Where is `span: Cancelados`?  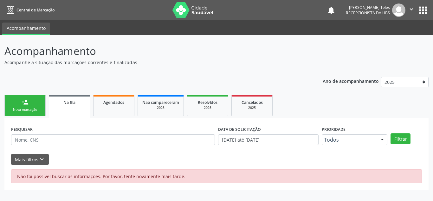
span: Cancelados is located at coordinates (252, 102).